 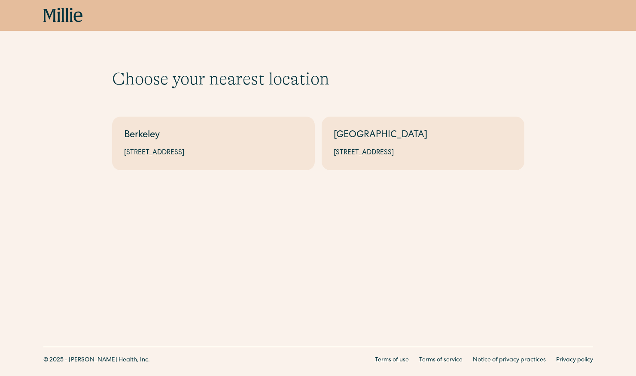 I want to click on a: Privacy policy, so click(x=574, y=361).